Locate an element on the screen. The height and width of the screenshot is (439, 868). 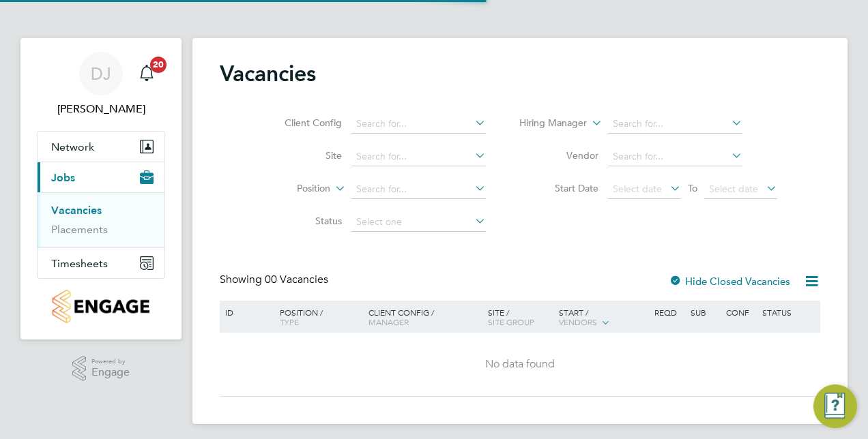
div: ID is located at coordinates (246, 312).